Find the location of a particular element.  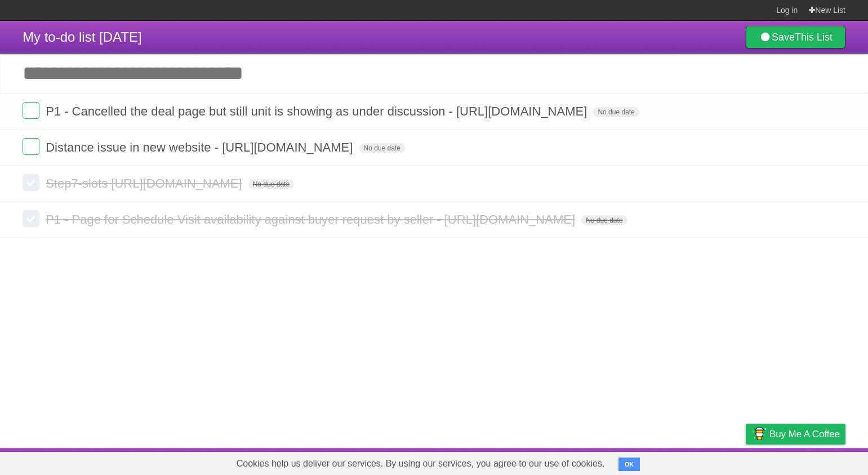

a: Terms is located at coordinates (706, 462).